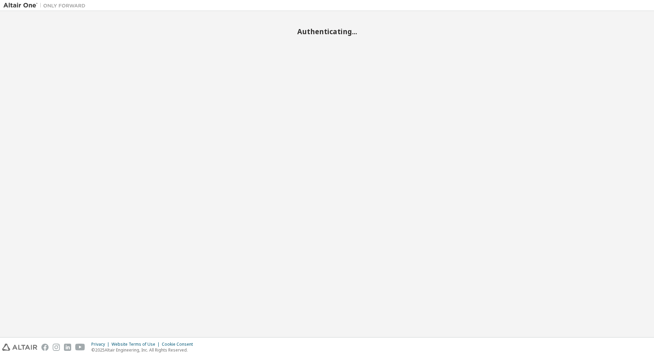 This screenshot has height=357, width=654. Describe the element at coordinates (45, 347) in the screenshot. I see `img: facebook.svg` at that location.